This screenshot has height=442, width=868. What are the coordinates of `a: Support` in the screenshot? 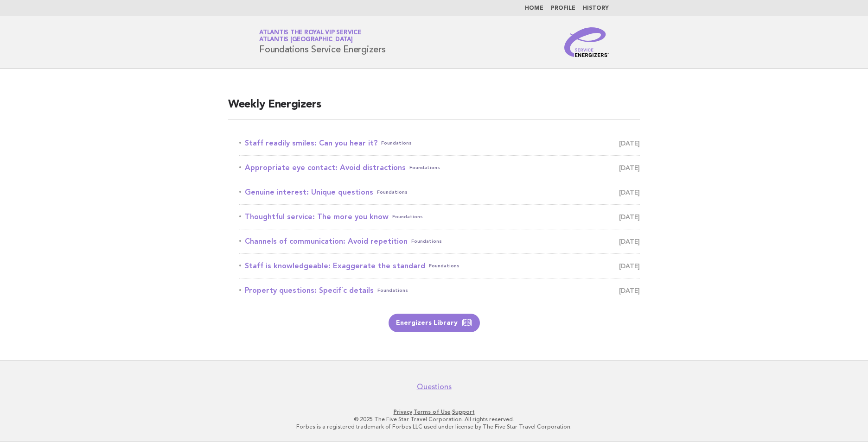 It's located at (463, 412).